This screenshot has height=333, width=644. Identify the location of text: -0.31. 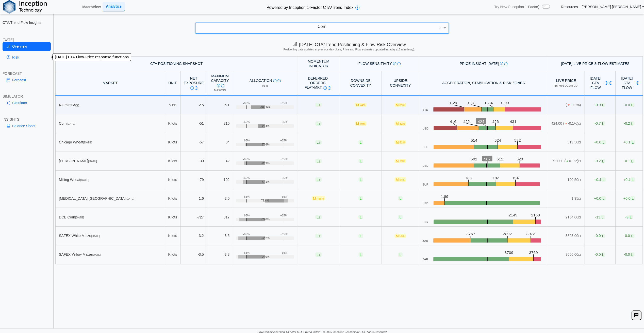
(471, 103).